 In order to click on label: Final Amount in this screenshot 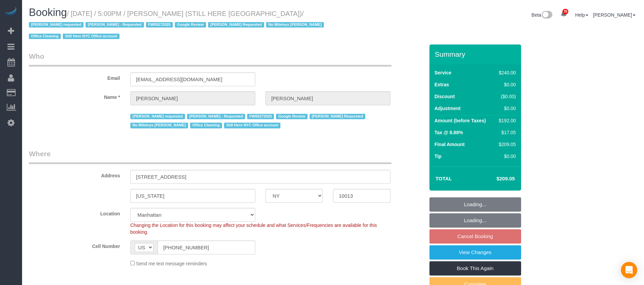, I will do `click(450, 145)`.